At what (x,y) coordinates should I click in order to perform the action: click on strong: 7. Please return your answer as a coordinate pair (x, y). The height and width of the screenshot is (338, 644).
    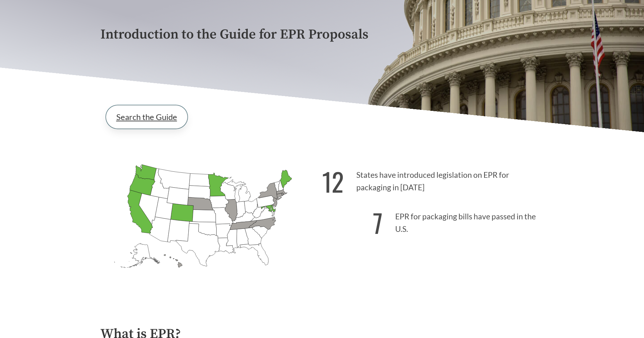
    Looking at the image, I should click on (377, 222).